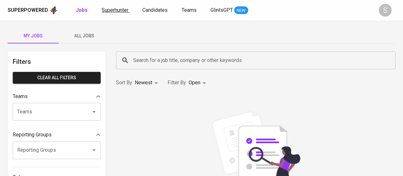 The image size is (403, 176). Describe the element at coordinates (57, 135) in the screenshot. I see `div: Reporting Groups` at that location.